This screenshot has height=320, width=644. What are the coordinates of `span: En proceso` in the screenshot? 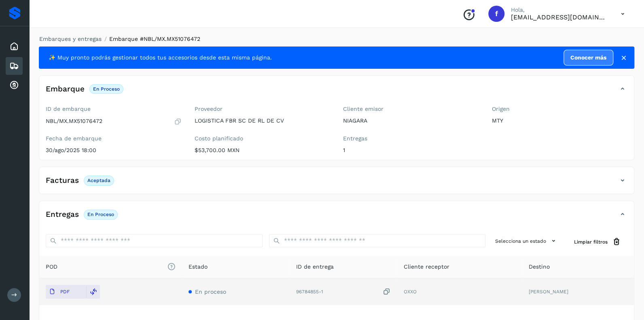 It's located at (210, 292).